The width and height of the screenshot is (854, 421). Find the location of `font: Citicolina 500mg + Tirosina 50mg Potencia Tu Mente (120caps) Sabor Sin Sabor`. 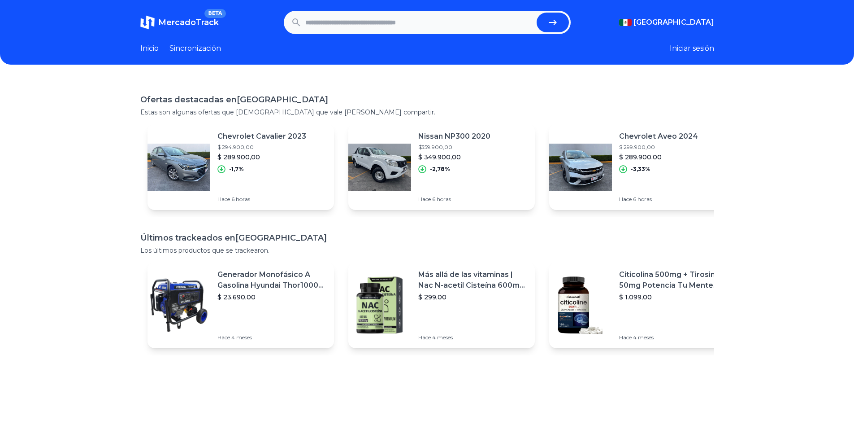

font: Citicolina 500mg + Tirosina 50mg Potencia Tu Mente (120caps) Sabor Sin Sabor is located at coordinates (669, 285).